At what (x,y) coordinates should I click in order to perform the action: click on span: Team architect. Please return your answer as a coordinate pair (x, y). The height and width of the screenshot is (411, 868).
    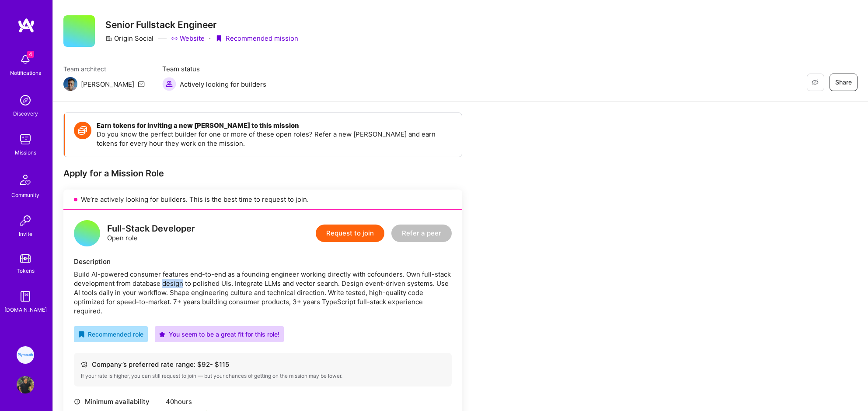
    Looking at the image, I should click on (104, 69).